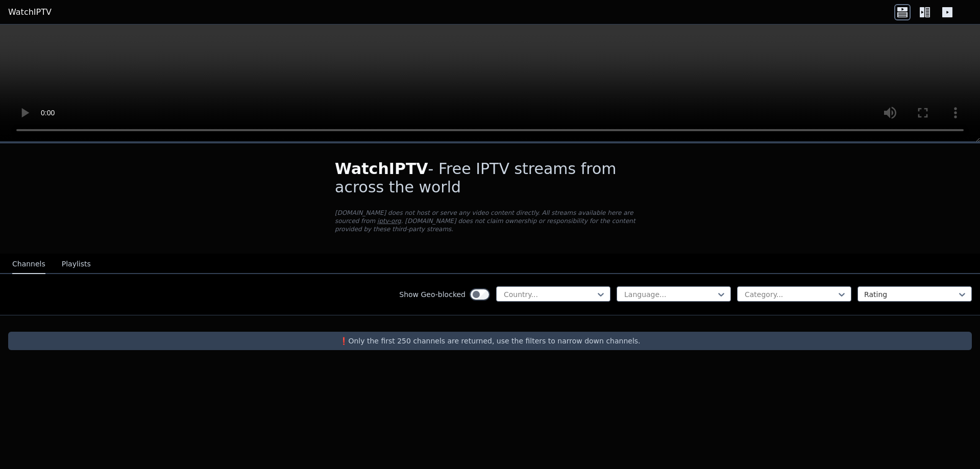  Describe the element at coordinates (29, 12) in the screenshot. I see `a: WatchIPTV` at that location.